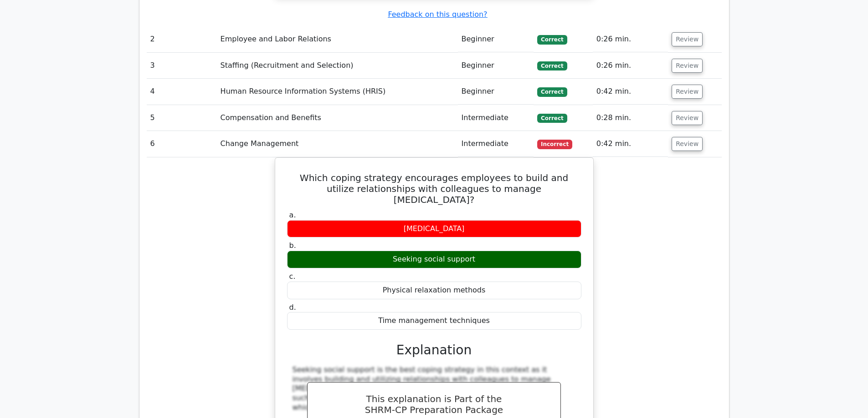  What do you see at coordinates (293, 276) in the screenshot?
I see `span: c.` at bounding box center [293, 276].